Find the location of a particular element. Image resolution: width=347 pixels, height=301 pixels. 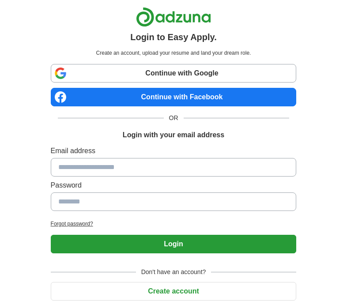

h1: Login to Easy Apply. is located at coordinates (173, 37).